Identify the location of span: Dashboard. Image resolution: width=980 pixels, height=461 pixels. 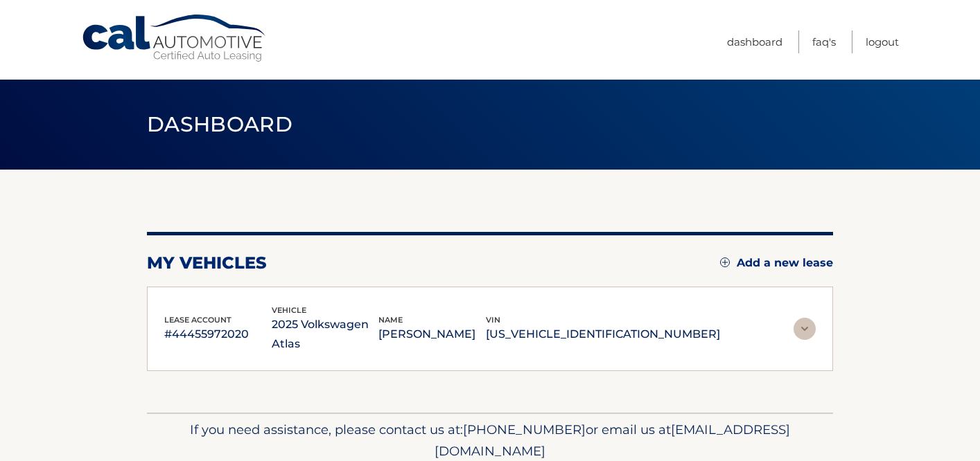
(219, 124).